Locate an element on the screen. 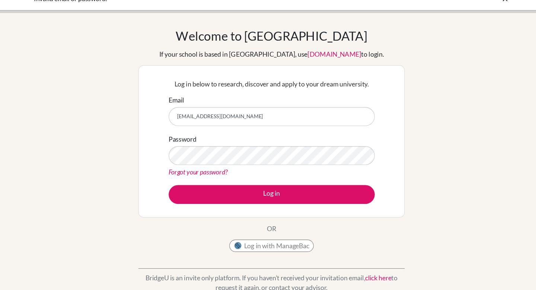 This screenshot has height=290, width=536. p: BridgeU is an invite only platform. If you haven’t received your invitation email, to request it ... is located at coordinates (268, 268).